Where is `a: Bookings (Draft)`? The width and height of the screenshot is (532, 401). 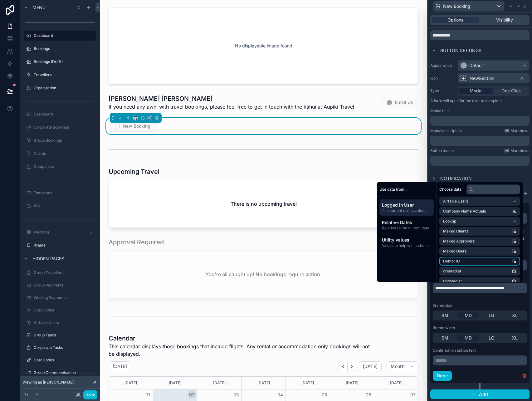 a: Bookings (Draft) is located at coordinates (60, 62).